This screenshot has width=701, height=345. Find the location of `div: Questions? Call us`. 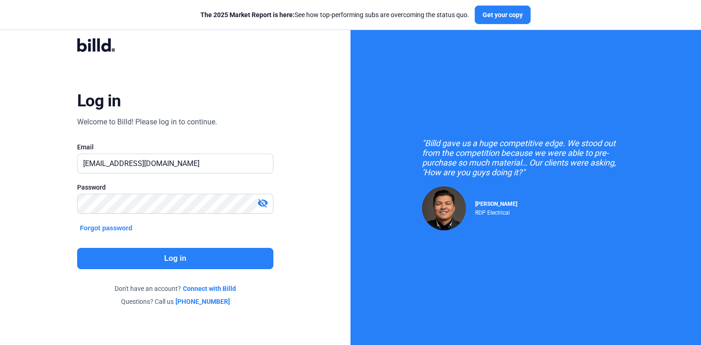

div: Questions? Call us is located at coordinates (175, 301).